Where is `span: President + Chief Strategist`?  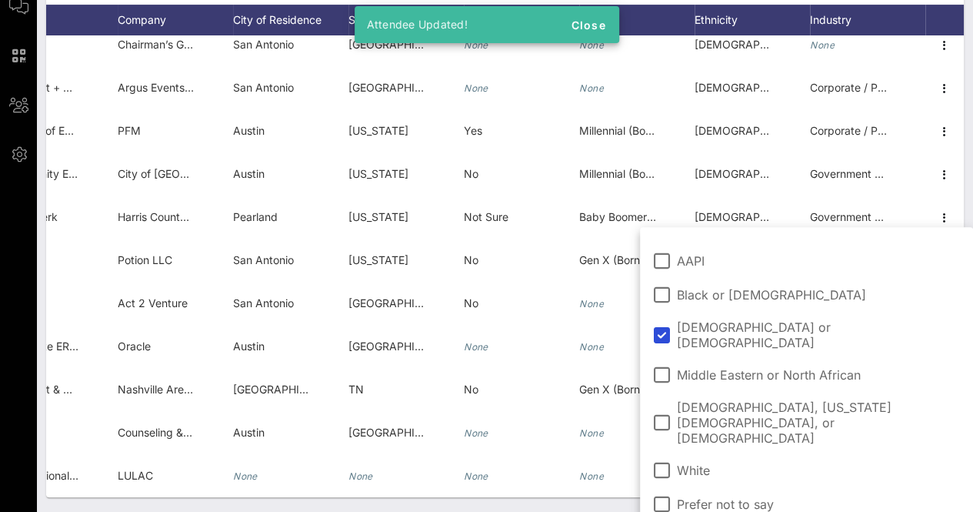
span: President + Chief Strategist is located at coordinates (72, 87).